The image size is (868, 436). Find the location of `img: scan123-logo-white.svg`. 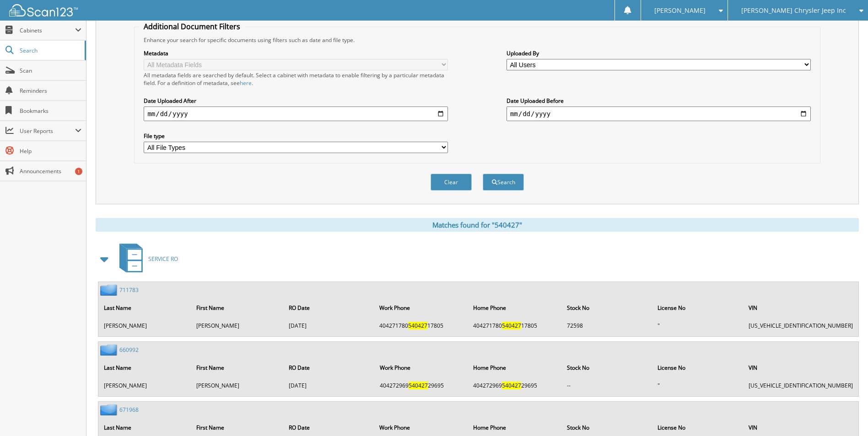

img: scan123-logo-white.svg is located at coordinates (43, 10).